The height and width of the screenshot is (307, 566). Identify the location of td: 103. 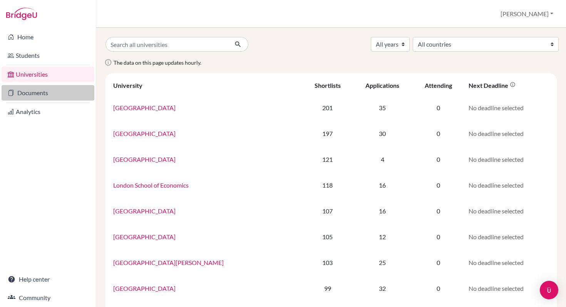
(328, 262).